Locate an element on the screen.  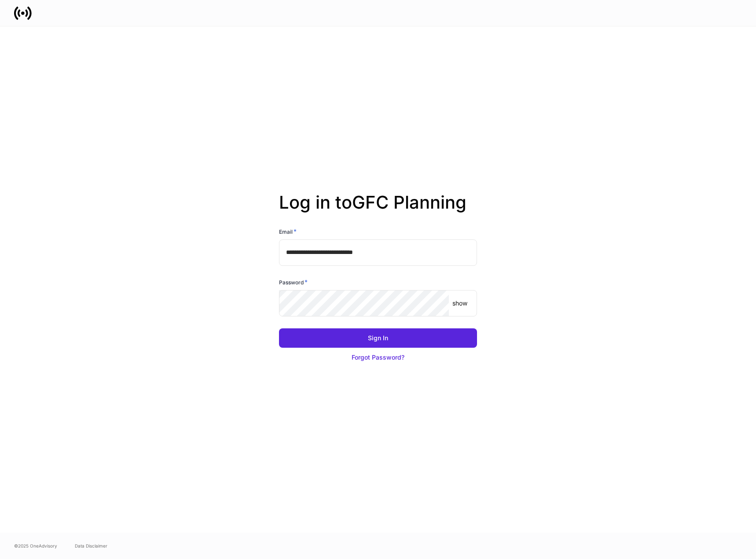
button: Forgot Password? is located at coordinates (378, 357).